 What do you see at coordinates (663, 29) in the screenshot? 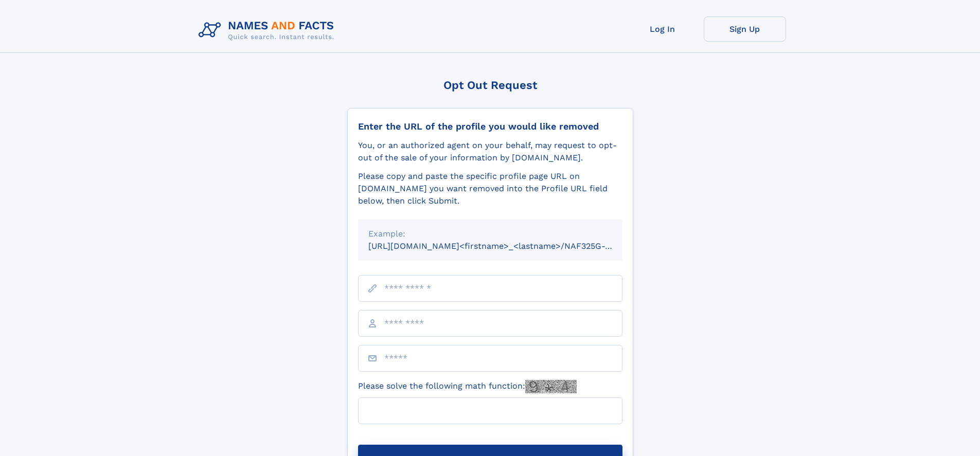
I see `a: Log In` at bounding box center [663, 29].